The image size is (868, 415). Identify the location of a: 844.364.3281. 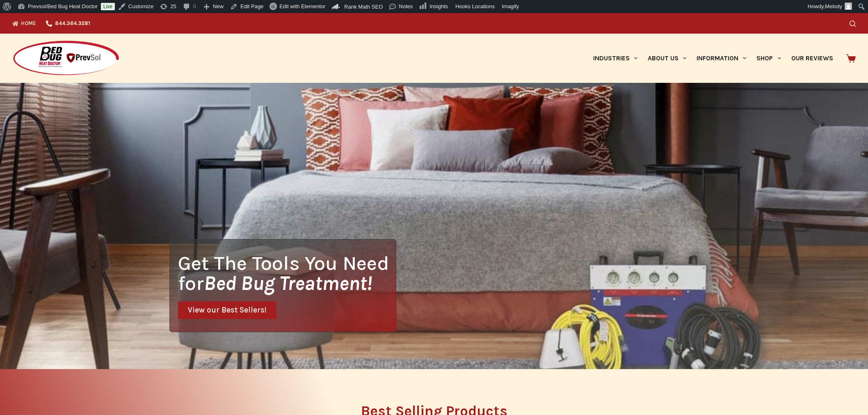
(68, 23).